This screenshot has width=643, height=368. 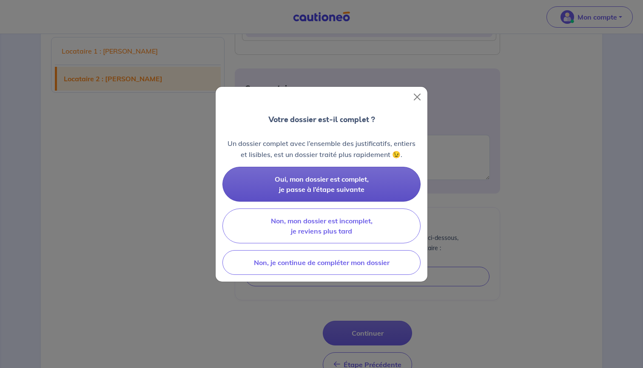 I want to click on button: Non, je continue de compléter mon dossier, so click(x=322, y=263).